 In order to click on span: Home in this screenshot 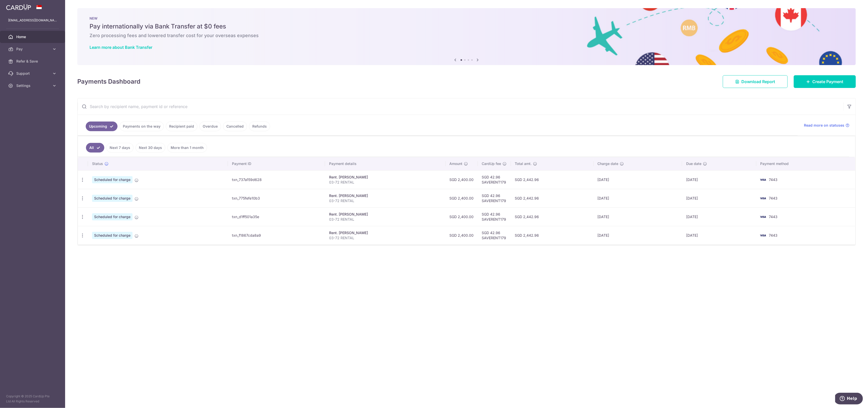, I will do `click(33, 37)`.